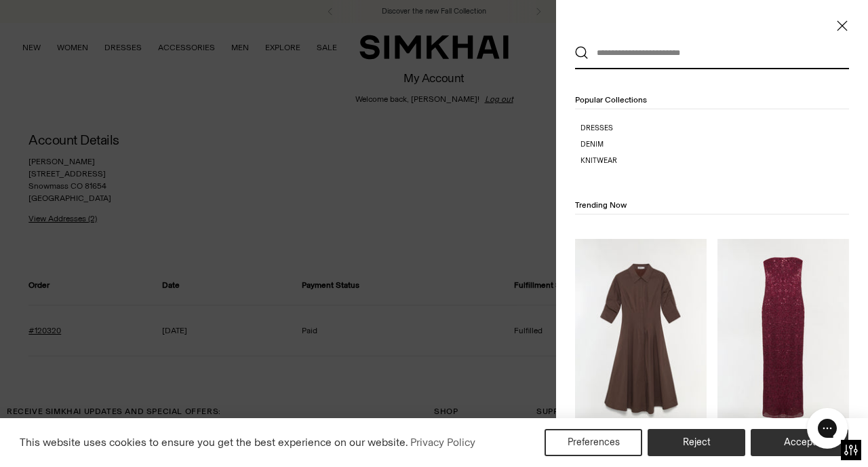 Image resolution: width=868 pixels, height=467 pixels. What do you see at coordinates (709, 53) in the screenshot?
I see `input: What are you looking for?` at bounding box center [709, 53].